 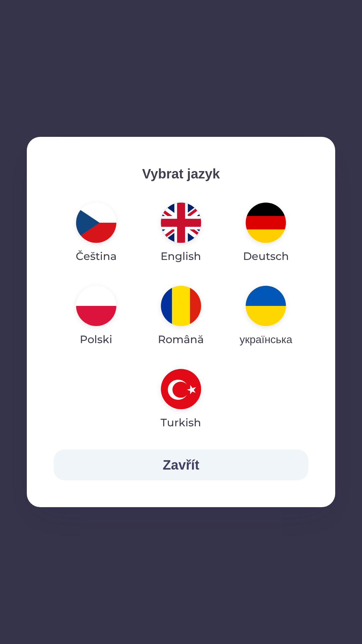 I want to click on button: Čeština, so click(x=96, y=233).